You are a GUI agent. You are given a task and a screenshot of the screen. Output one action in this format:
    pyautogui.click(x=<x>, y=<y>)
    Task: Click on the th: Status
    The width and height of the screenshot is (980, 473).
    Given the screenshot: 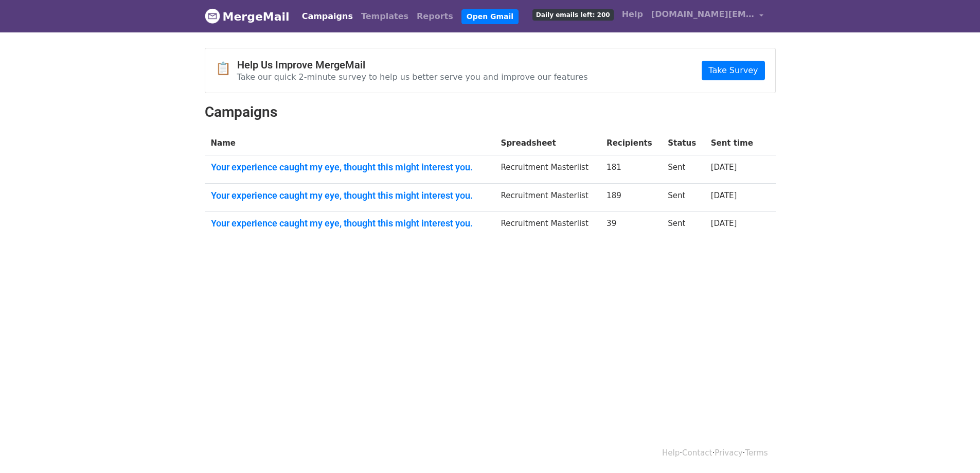 What is the action you would take?
    pyautogui.click(x=682, y=143)
    